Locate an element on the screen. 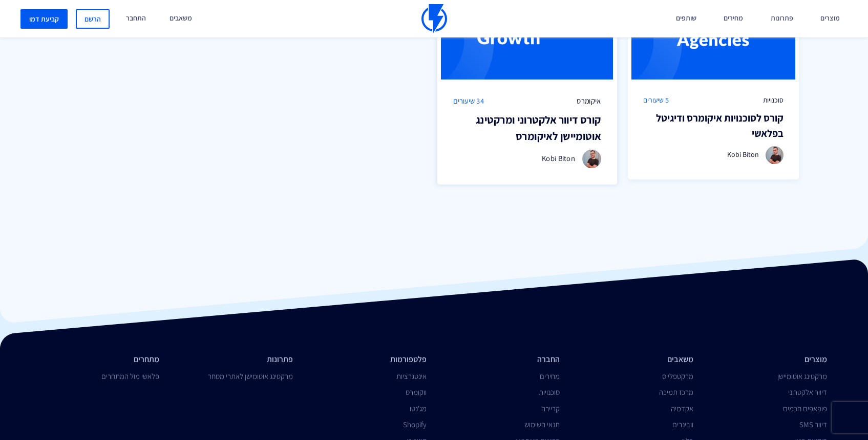 The height and width of the screenshot is (440, 868). a: Shopify is located at coordinates (415, 424).